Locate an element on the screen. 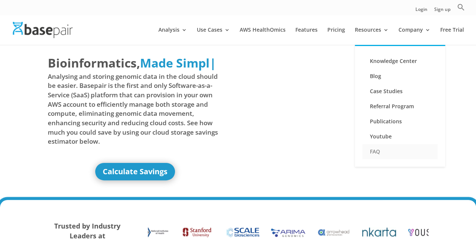 The width and height of the screenshot is (476, 241). a: Features is located at coordinates (307, 36).